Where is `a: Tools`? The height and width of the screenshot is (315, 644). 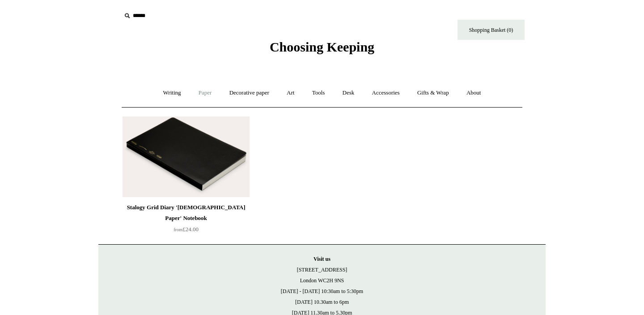 a: Tools is located at coordinates (318, 93).